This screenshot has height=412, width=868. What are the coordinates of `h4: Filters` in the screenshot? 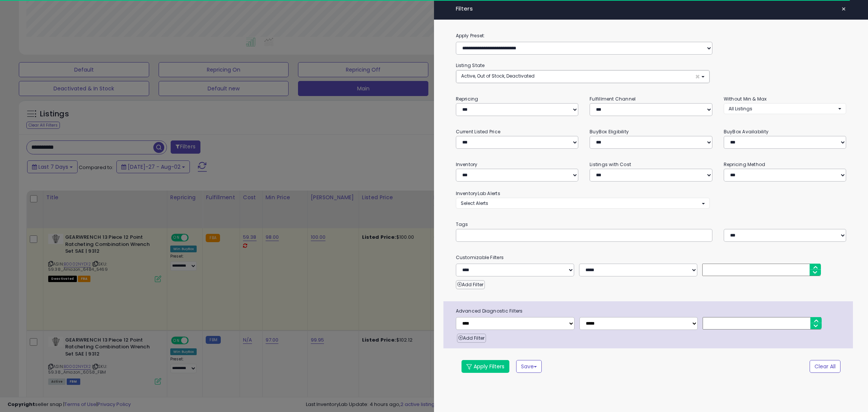 It's located at (651, 9).